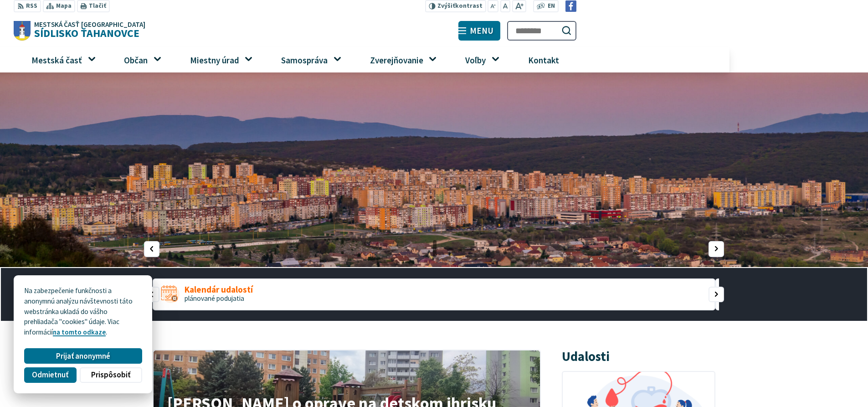  Describe the element at coordinates (135, 59) in the screenshot. I see `span: Občan` at that location.